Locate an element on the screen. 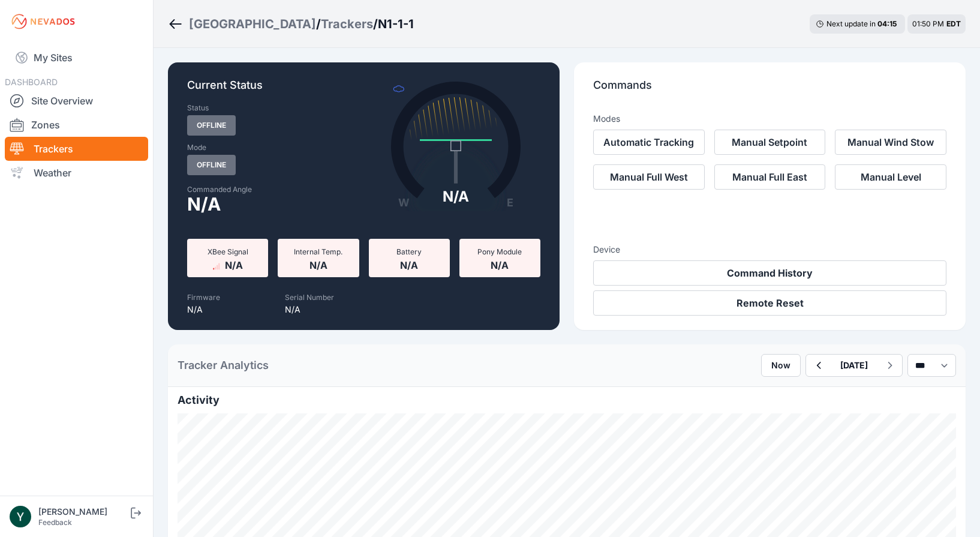 This screenshot has height=537, width=980. img: Nevados is located at coordinates (44, 22).